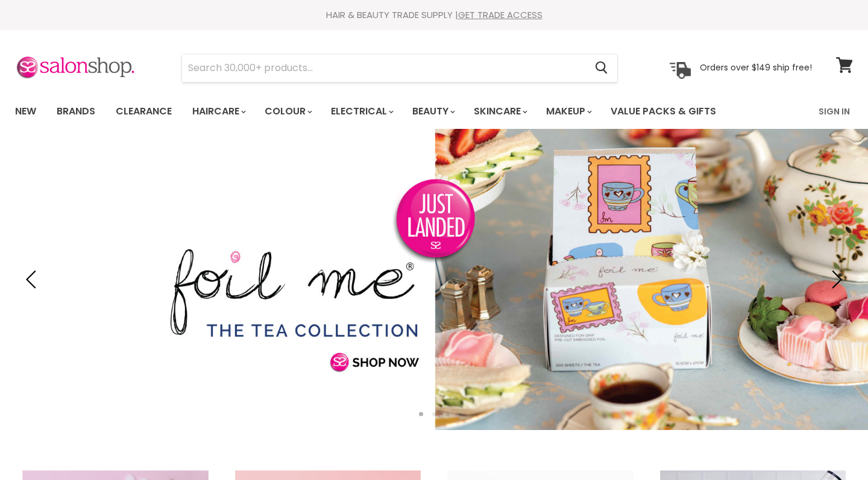 The width and height of the screenshot is (868, 480). Describe the element at coordinates (400, 68) in the screenshot. I see `form: Product` at that location.